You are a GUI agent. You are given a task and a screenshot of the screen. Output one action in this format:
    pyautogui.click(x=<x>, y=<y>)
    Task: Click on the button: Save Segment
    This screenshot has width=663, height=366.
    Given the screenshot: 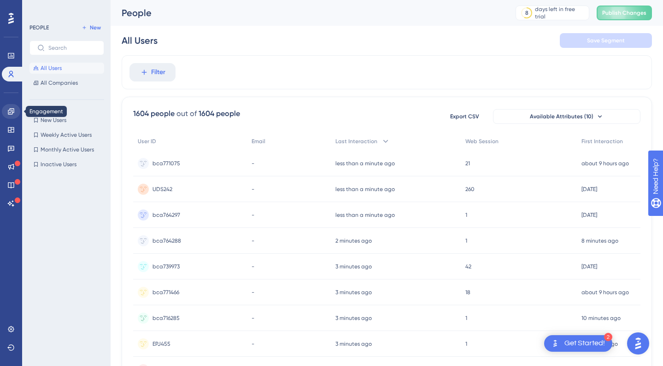 What is the action you would take?
    pyautogui.click(x=606, y=41)
    